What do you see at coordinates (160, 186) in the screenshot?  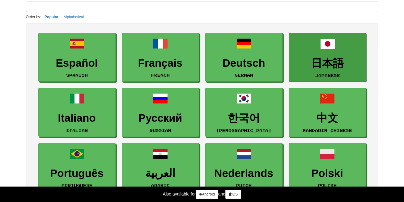 I see `small: Arabic` at bounding box center [160, 186].